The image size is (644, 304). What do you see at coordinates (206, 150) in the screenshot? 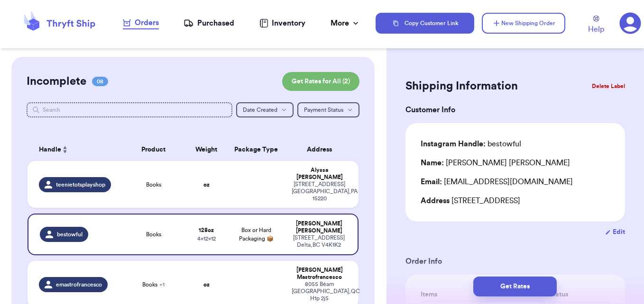
I see `th: Weight` at bounding box center [206, 150].